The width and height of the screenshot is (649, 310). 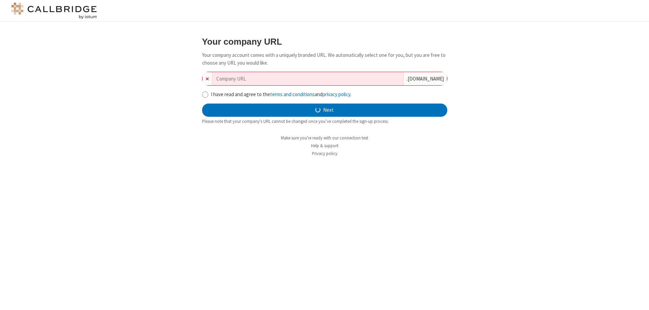 What do you see at coordinates (328, 110) in the screenshot?
I see `span: Next` at bounding box center [328, 110].